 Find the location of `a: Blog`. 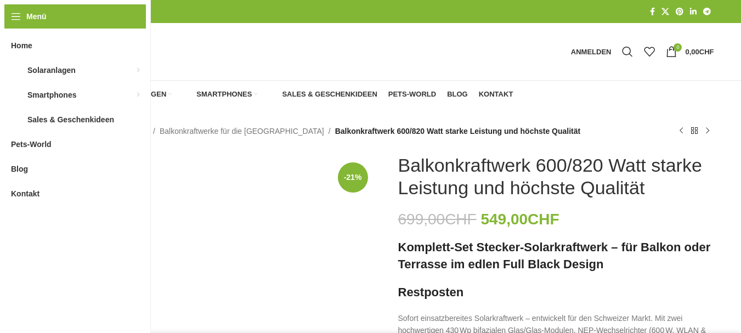

a: Blog is located at coordinates (458, 94).